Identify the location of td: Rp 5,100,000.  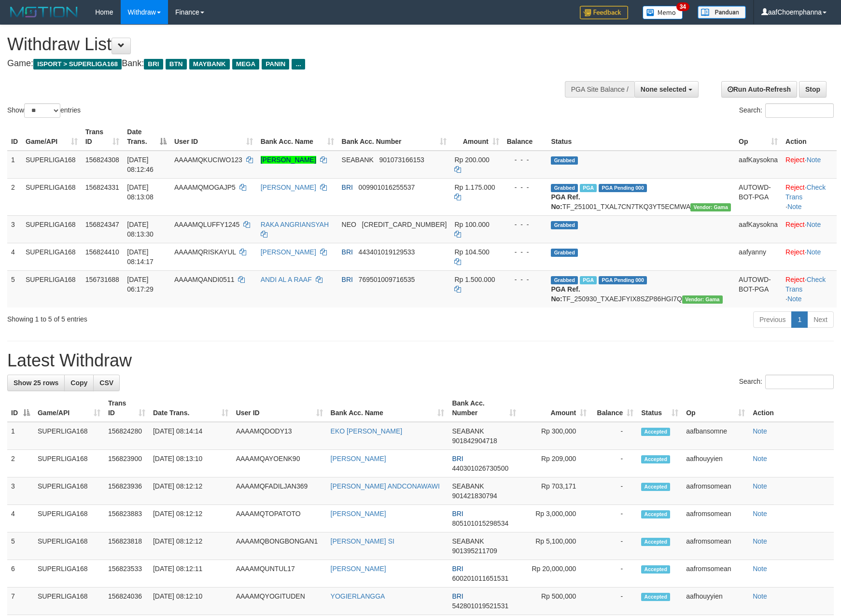
(555, 546).